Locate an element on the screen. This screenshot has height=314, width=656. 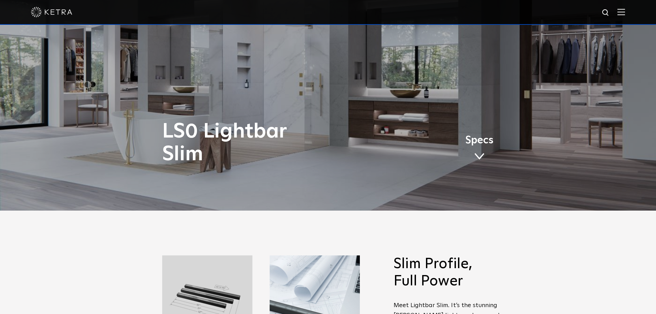
img: ketra-logo-2019-white is located at coordinates (52, 12).